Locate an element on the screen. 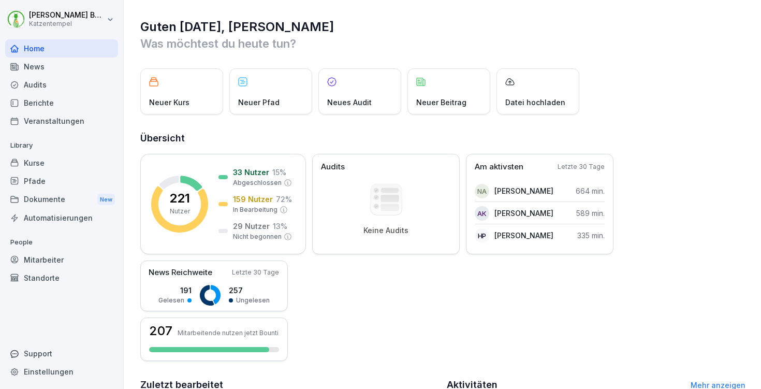 This screenshot has height=389, width=761. p: Abgeschlossen is located at coordinates (257, 183).